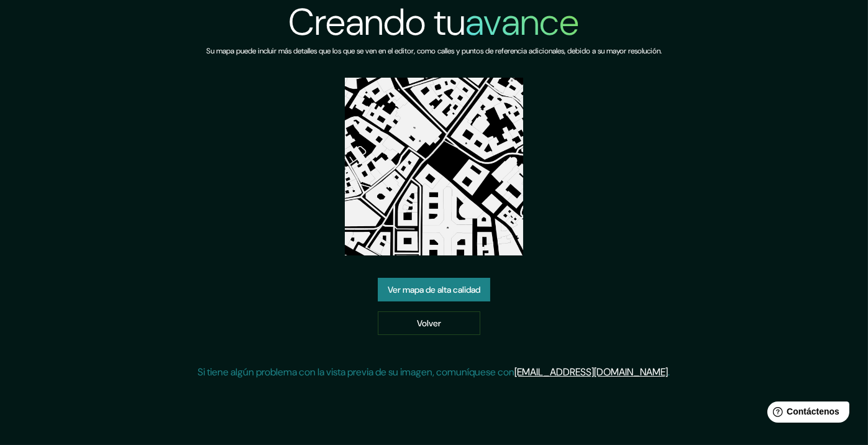  What do you see at coordinates (55, 15) in the screenshot?
I see `font: Contáctenos` at bounding box center [55, 15].